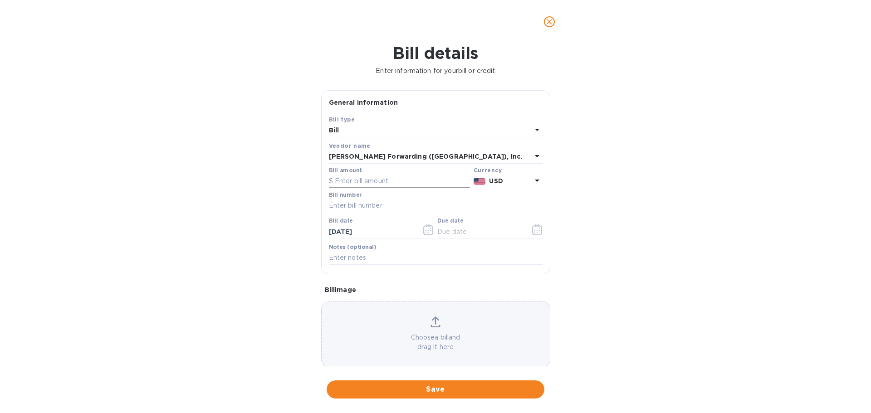  What do you see at coordinates (435, 290) in the screenshot?
I see `p: Bill image` at bounding box center [435, 290].